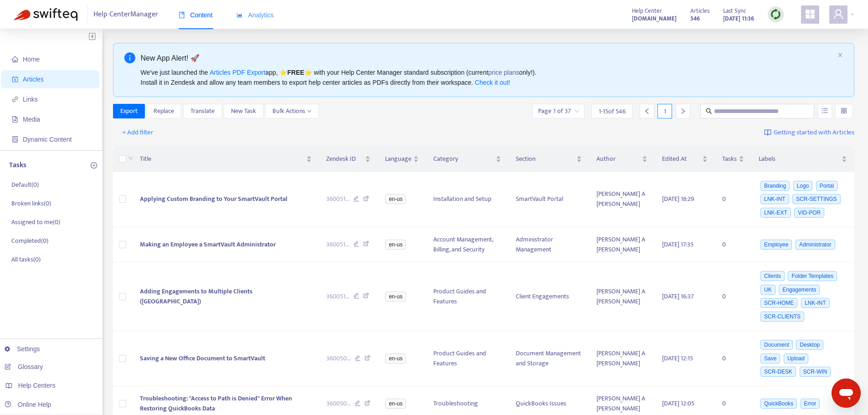 The height and width of the screenshot is (415, 868). What do you see at coordinates (46, 15) in the screenshot?
I see `img: Swifteq` at bounding box center [46, 15].